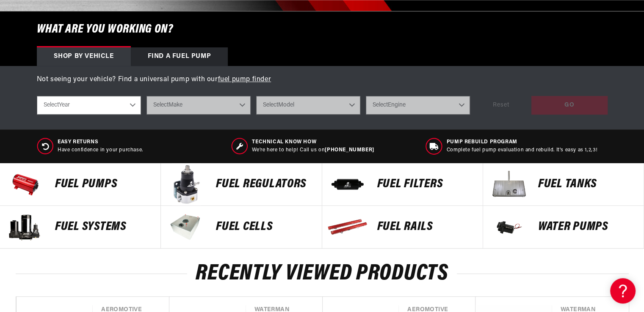  Describe the element at coordinates (245, 79) in the screenshot. I see `a: fuel pump finder` at that location.